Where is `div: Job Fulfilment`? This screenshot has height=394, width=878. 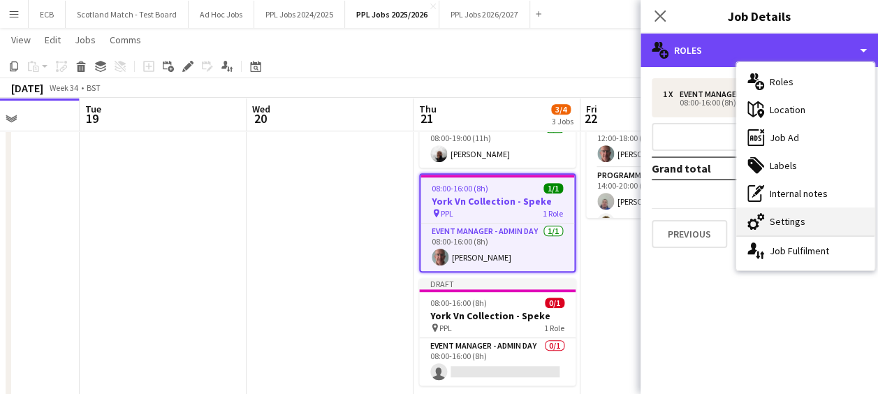
div: Job Fulfilment is located at coordinates (805, 251).